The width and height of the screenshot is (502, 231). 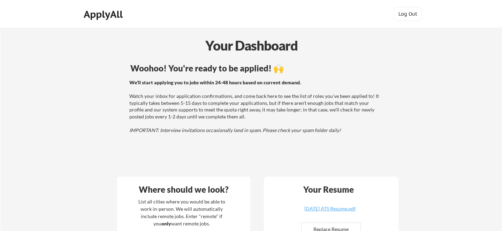 I want to click on em: IMPORTANT: Interview invitations occasionally land in spam. Please check your spam folder daily!, so click(x=235, y=130).